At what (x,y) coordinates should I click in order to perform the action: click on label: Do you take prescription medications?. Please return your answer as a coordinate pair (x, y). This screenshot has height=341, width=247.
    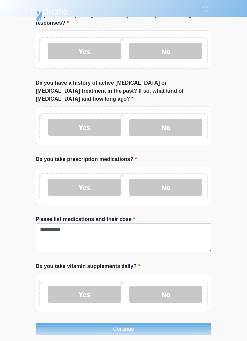
    Looking at the image, I should click on (86, 159).